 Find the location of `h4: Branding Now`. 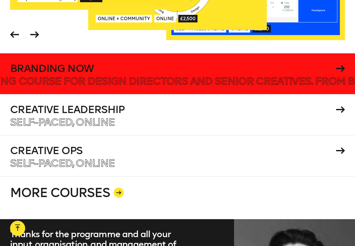

h4: Branding Now is located at coordinates (172, 68).